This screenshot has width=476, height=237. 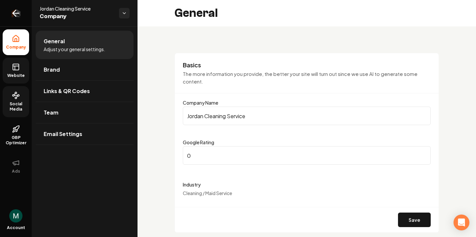 I want to click on span: Links & QR Codes, so click(x=67, y=91).